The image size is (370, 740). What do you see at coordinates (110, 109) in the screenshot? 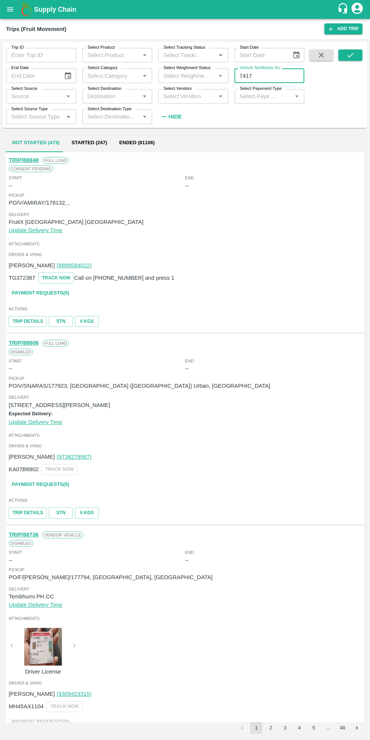
I see `label: Select Destination Type` at bounding box center [110, 109].